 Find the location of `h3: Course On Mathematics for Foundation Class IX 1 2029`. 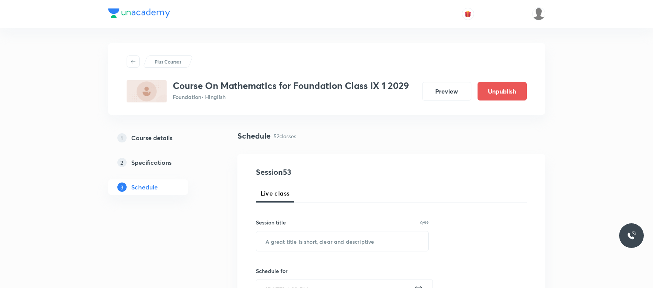

h3: Course On Mathematics for Foundation Class IX 1 2029 is located at coordinates (291, 85).